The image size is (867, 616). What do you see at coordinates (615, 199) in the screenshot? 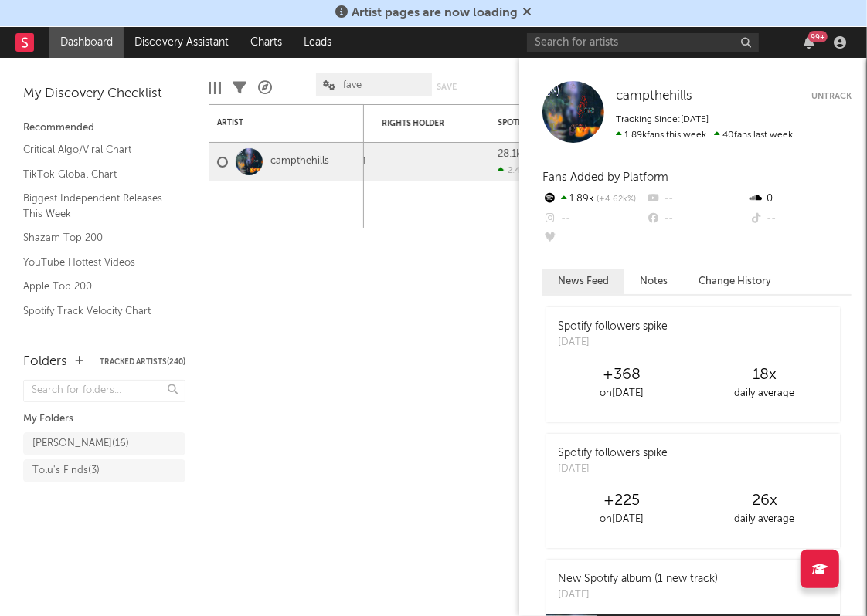
I see `span: +4.62k %` at bounding box center [615, 199].